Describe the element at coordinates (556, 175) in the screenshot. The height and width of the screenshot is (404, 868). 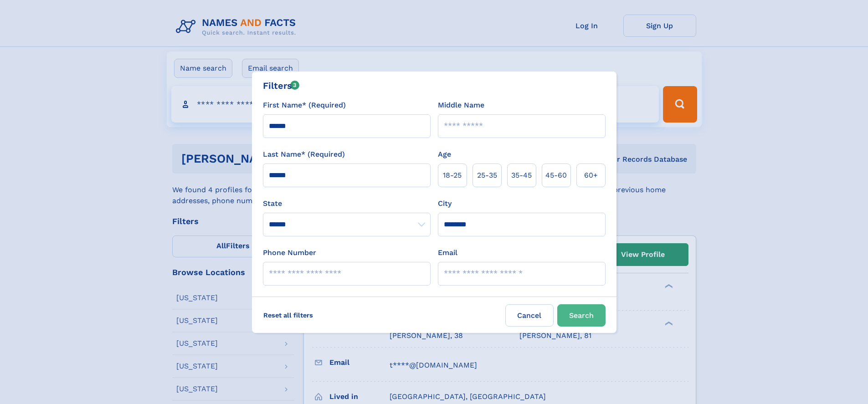
I see `span: 45‑60` at that location.